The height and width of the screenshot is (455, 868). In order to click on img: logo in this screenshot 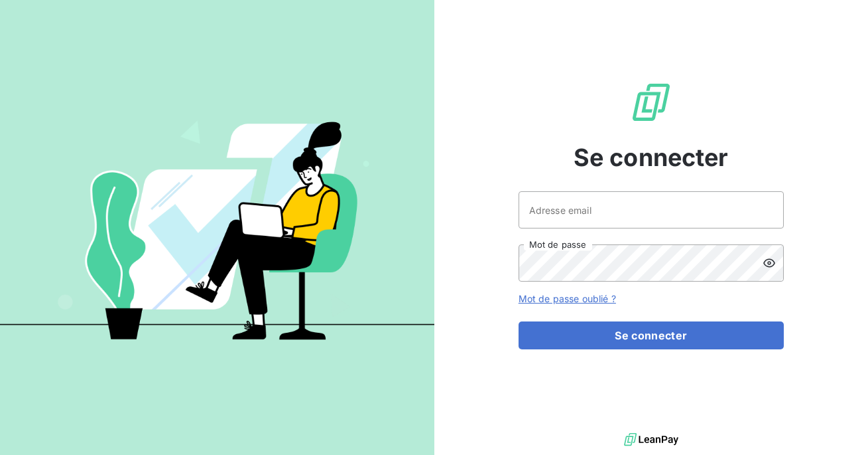, I will do `click(652, 439)`.